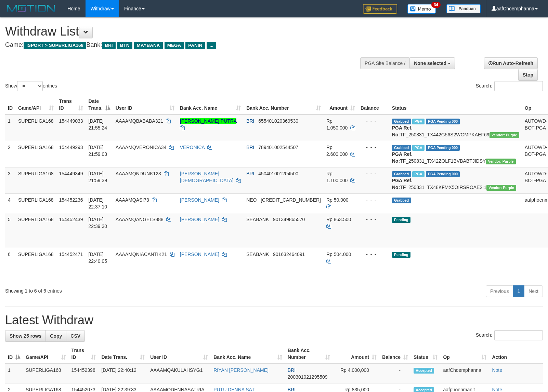 This screenshot has height=392, width=548. Describe the element at coordinates (123, 354) in the screenshot. I see `th: Date Trans.: activate to sort column ascending` at that location.